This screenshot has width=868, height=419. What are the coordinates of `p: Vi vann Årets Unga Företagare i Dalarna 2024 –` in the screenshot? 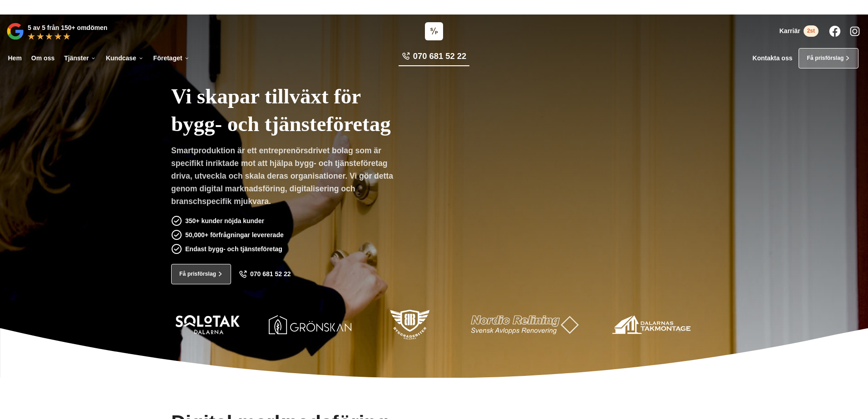 It's located at (434, 8).